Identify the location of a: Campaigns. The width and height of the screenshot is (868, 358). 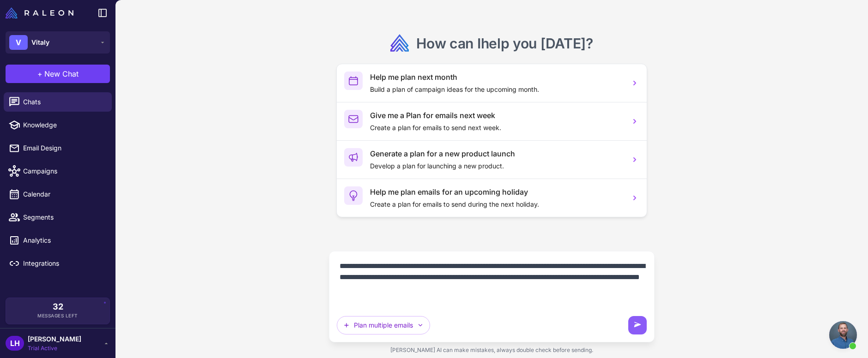
(58, 171).